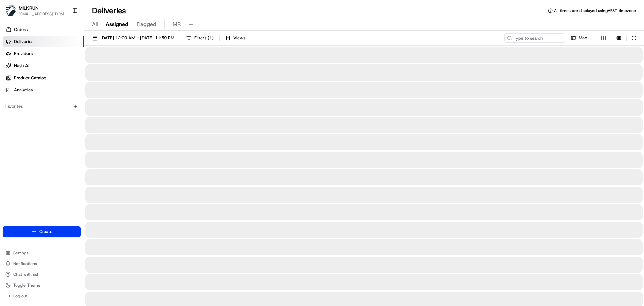 This screenshot has height=306, width=644. I want to click on button: Views, so click(235, 38).